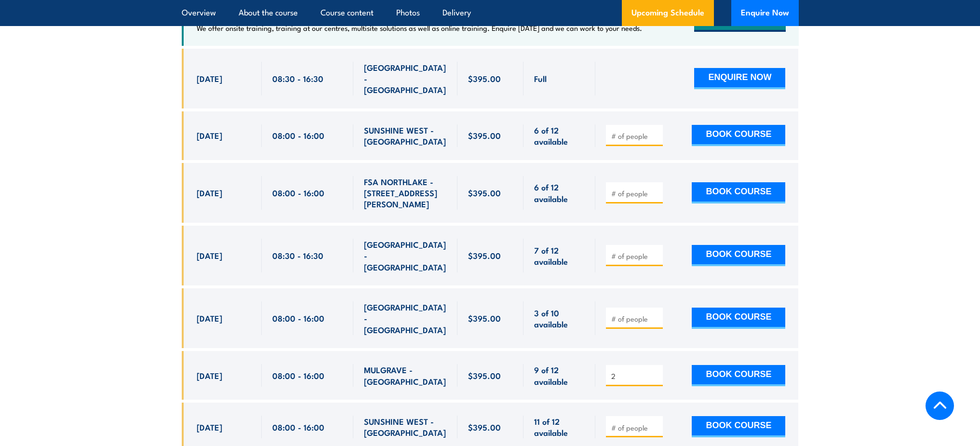  Describe the element at coordinates (540, 78) in the screenshot. I see `span: Full` at that location.